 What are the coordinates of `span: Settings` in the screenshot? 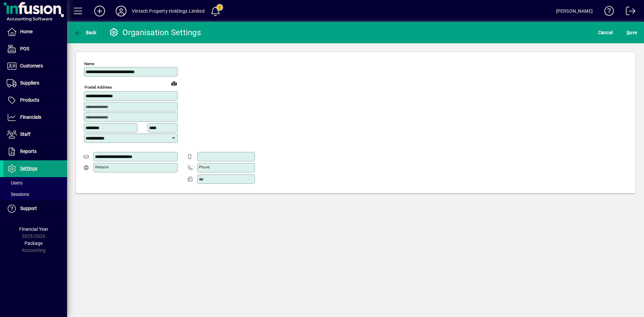 It's located at (29, 168).